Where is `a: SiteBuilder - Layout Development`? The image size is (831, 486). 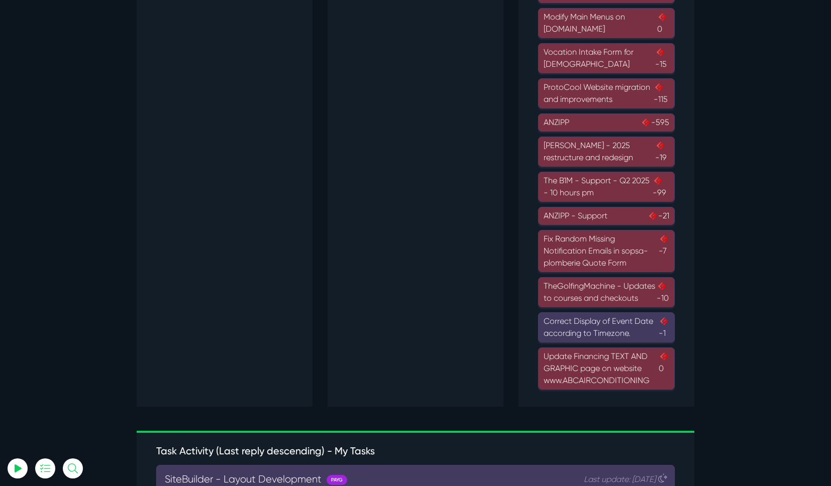
a: SiteBuilder - Layout Development is located at coordinates (243, 479).